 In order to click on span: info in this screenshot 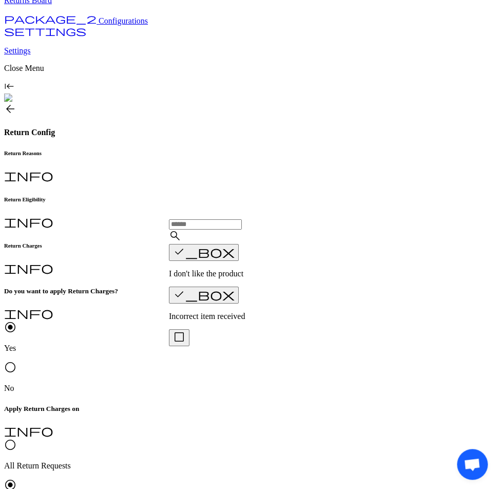, I will do `click(29, 430)`.